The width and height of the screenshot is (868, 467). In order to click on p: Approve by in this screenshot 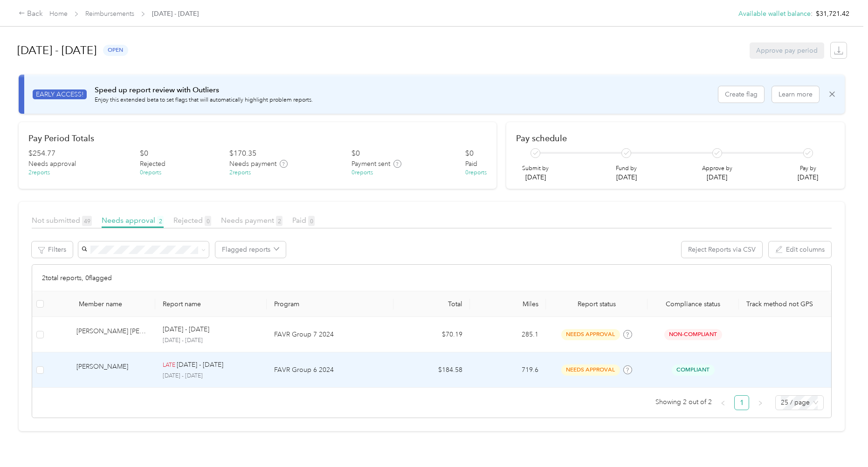, I will do `click(717, 169)`.